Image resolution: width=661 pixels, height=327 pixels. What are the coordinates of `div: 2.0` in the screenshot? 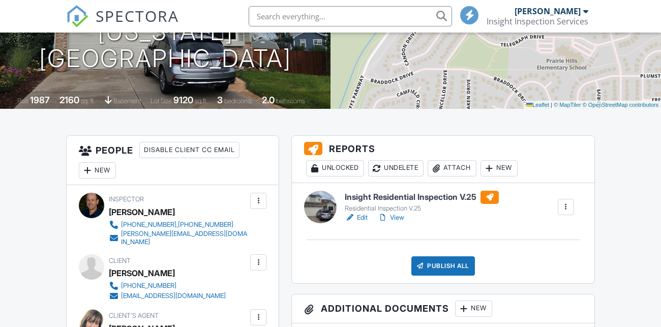 It's located at (268, 100).